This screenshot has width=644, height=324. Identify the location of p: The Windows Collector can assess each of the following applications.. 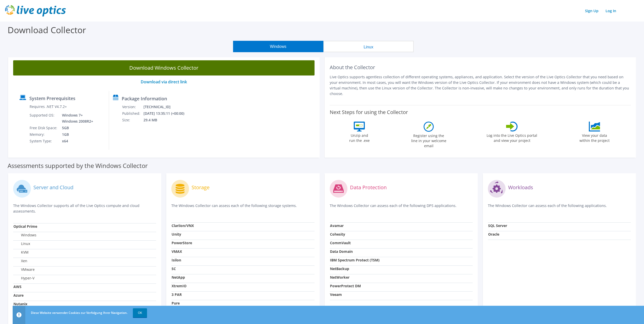
(559, 208).